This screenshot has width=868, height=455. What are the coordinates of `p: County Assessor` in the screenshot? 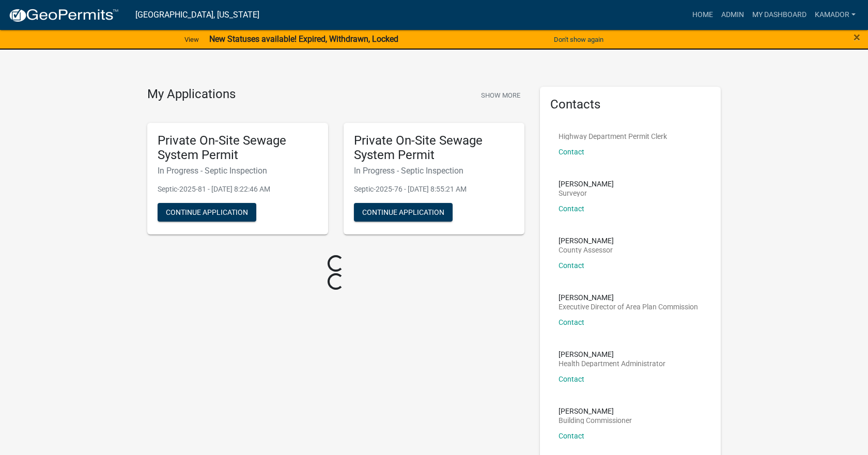 It's located at (586, 250).